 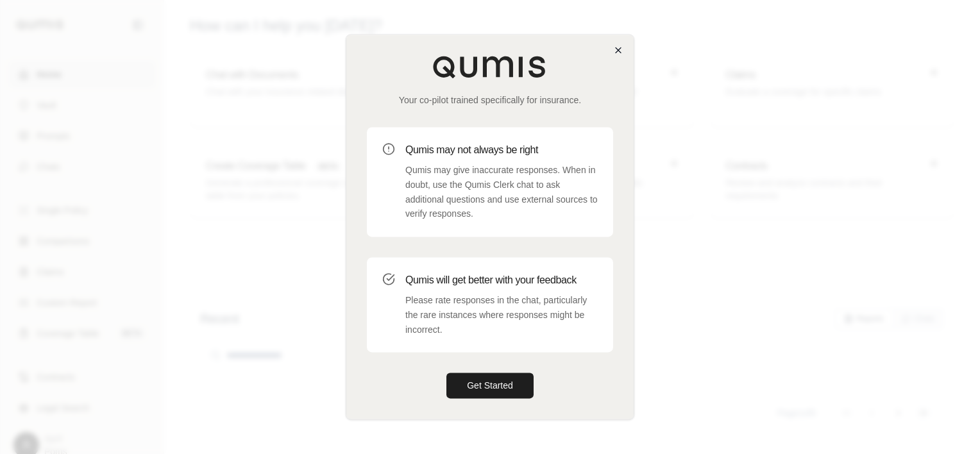 I want to click on p: Please rate responses in the chat, particularly the rare instances where responses might be incor..., so click(x=501, y=314).